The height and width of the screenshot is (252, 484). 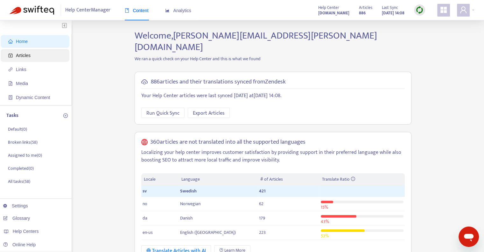 I want to click on span: Help Centers, so click(x=26, y=231).